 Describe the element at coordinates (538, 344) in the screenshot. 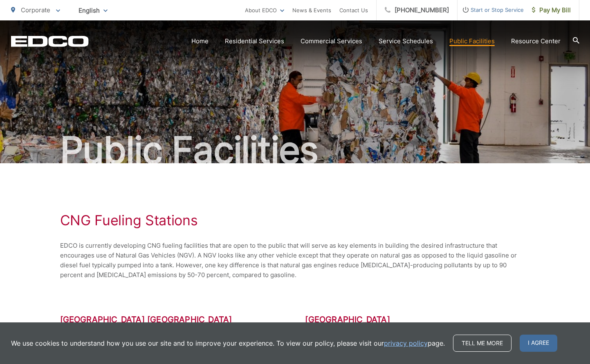

I see `span: I agree` at that location.